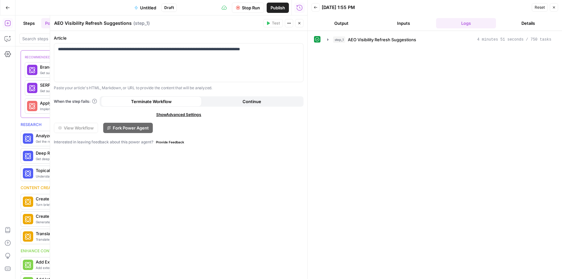 Image resolution: width=562 pixels, height=279 pixels. What do you see at coordinates (117, 153) in the screenshot?
I see `span: Deep Research` at bounding box center [117, 153].